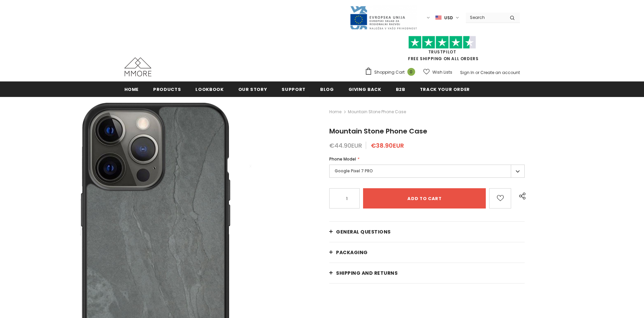  Describe the element at coordinates (442, 52) in the screenshot. I see `a: Trustpilot` at that location.